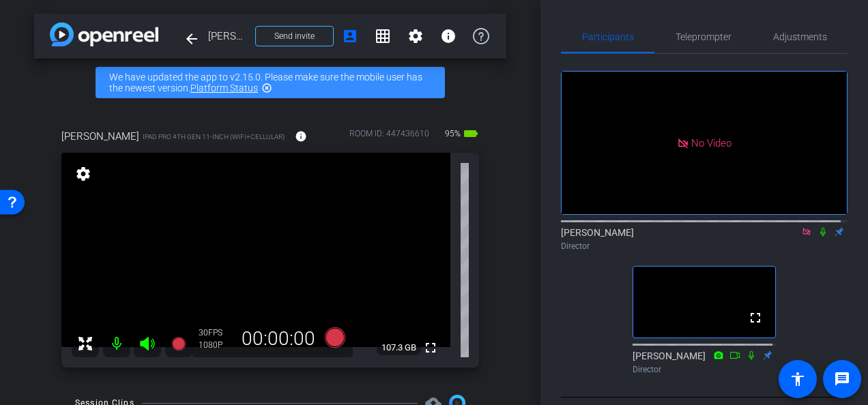 The height and width of the screenshot is (405, 868). Describe the element at coordinates (452, 133) in the screenshot. I see `span: 95%` at that location.